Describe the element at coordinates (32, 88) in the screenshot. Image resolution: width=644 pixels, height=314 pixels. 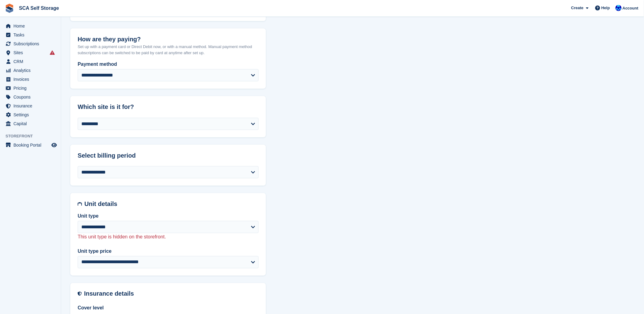
I see `span: Pricing` at that location.